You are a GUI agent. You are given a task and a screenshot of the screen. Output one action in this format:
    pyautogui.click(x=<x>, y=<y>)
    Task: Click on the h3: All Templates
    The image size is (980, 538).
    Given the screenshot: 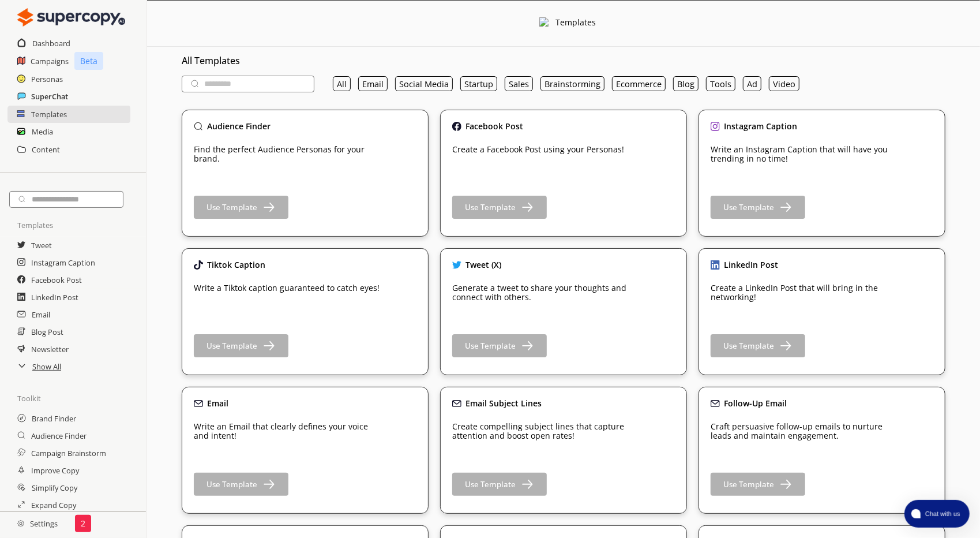 What is the action you would take?
    pyautogui.click(x=563, y=61)
    